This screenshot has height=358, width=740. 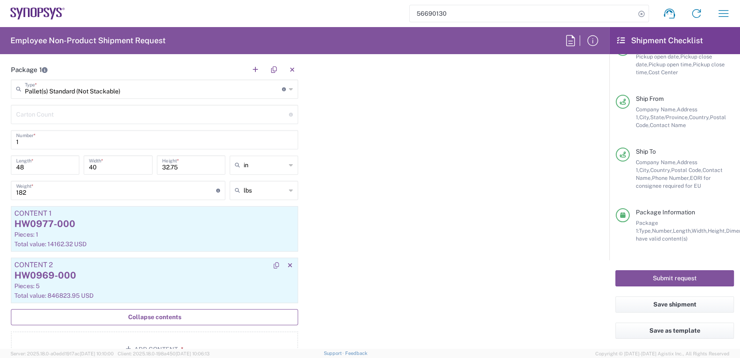 What do you see at coordinates (670, 117) in the screenshot?
I see `span: State/Province,` at bounding box center [670, 117].